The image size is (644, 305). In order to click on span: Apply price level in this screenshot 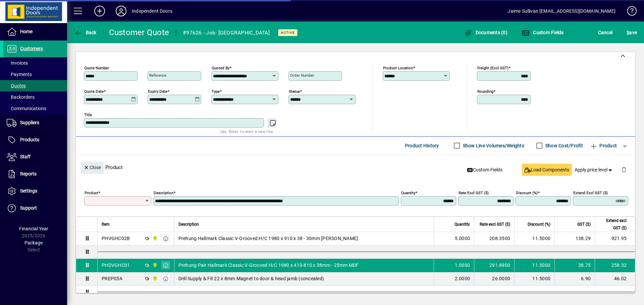, I will do `click(594, 169)`.